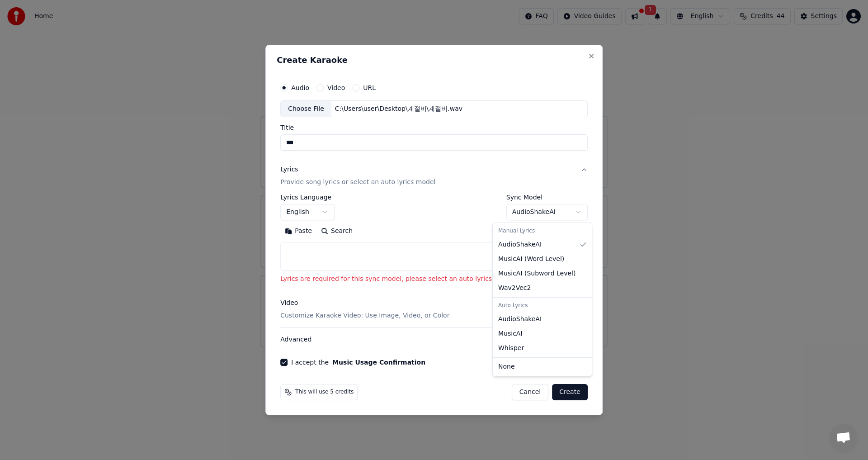  What do you see at coordinates (514, 288) in the screenshot?
I see `span: Wav2Vec2` at bounding box center [514, 288].